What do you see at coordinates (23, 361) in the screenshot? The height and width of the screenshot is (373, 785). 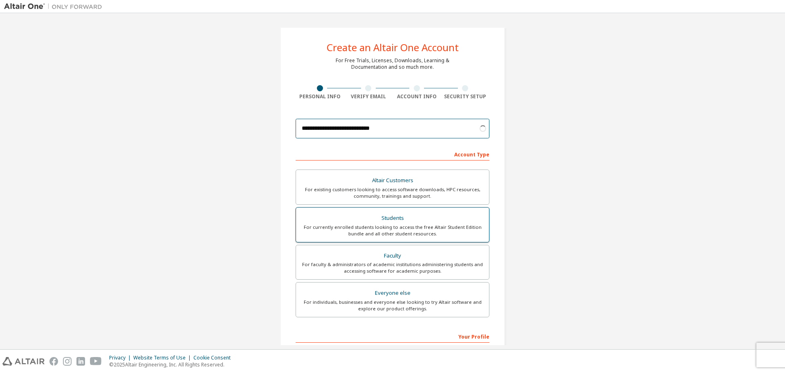 I see `img: altair_logo.svg` at bounding box center [23, 361].